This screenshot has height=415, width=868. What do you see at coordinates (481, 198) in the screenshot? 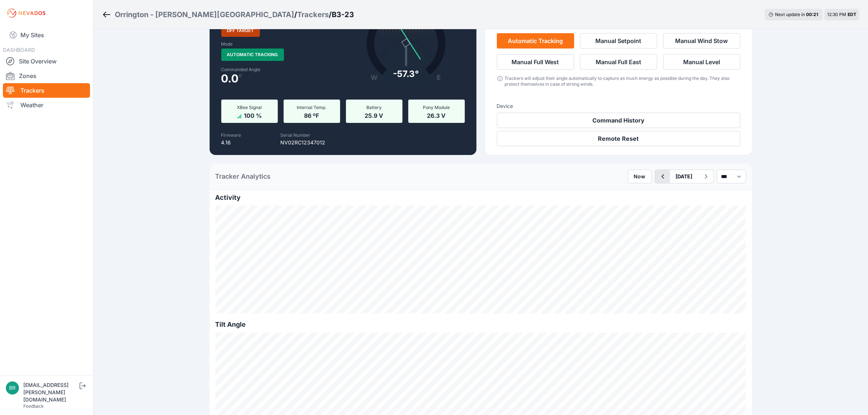
I see `h2: Activity` at bounding box center [481, 198].